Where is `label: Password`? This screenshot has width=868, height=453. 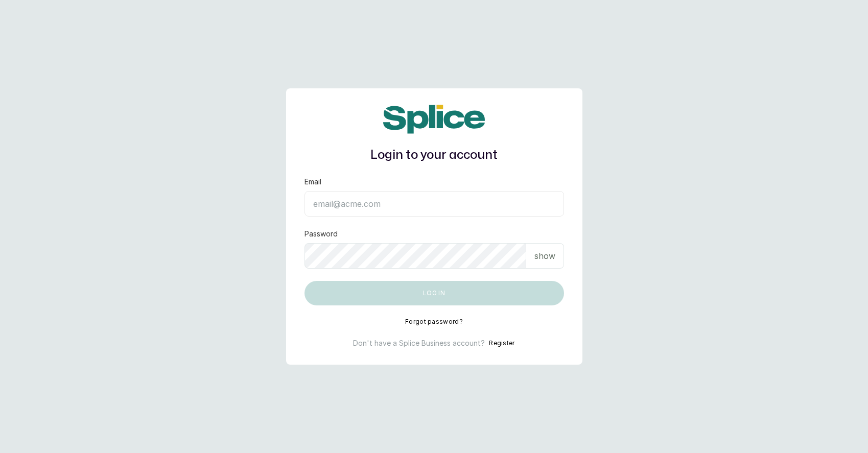
label: Password is located at coordinates (321, 234).